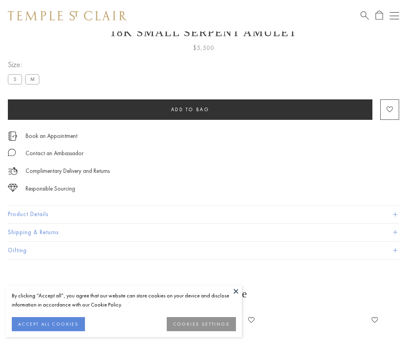 This screenshot has height=343, width=407. What do you see at coordinates (13, 136) in the screenshot?
I see `img: icon_appointment.svg` at bounding box center [13, 136].